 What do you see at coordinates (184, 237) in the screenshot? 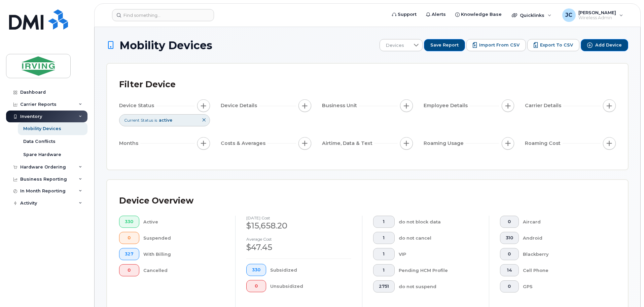
I see `div: Suspended` at bounding box center [184, 237].